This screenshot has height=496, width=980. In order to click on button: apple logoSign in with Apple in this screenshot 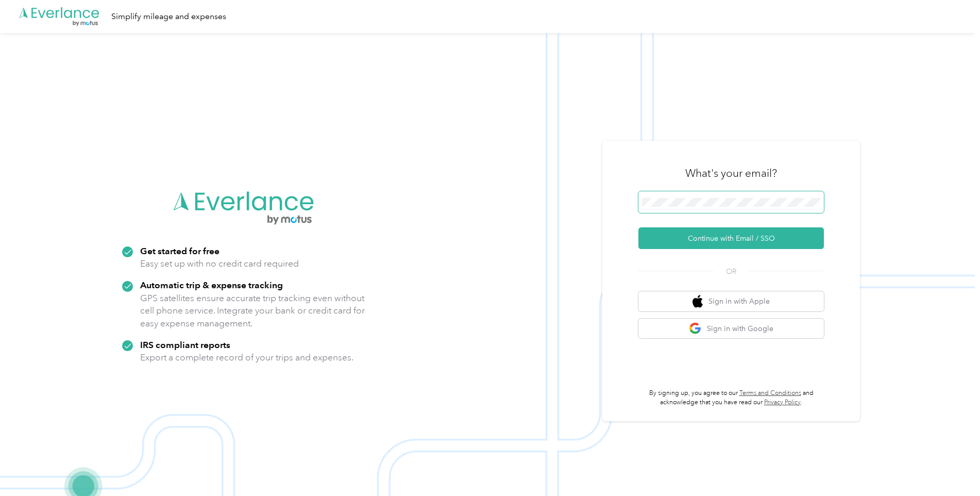, I will do `click(731, 301)`.